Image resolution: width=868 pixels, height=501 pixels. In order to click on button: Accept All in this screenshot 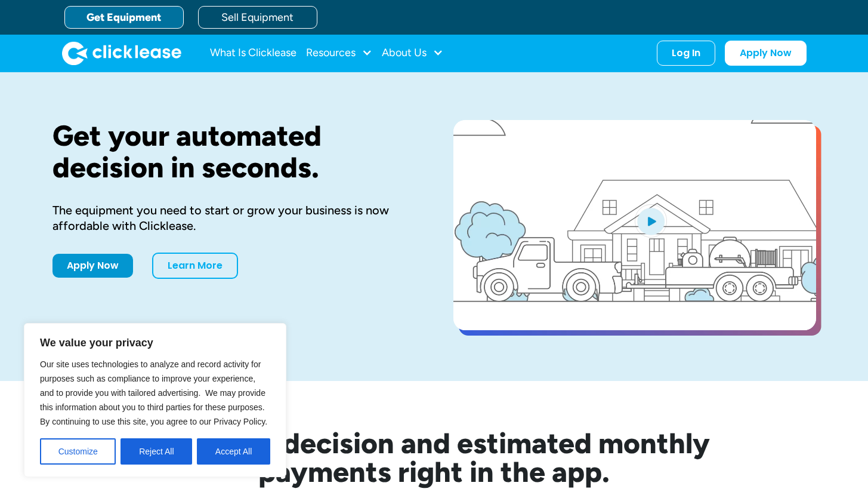, I will do `click(233, 451)`.